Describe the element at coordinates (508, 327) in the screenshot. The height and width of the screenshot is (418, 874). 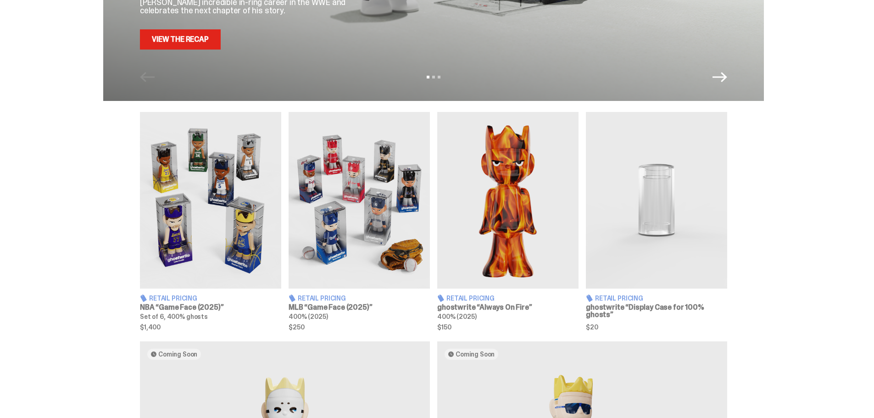
I see `span: $150` at that location.